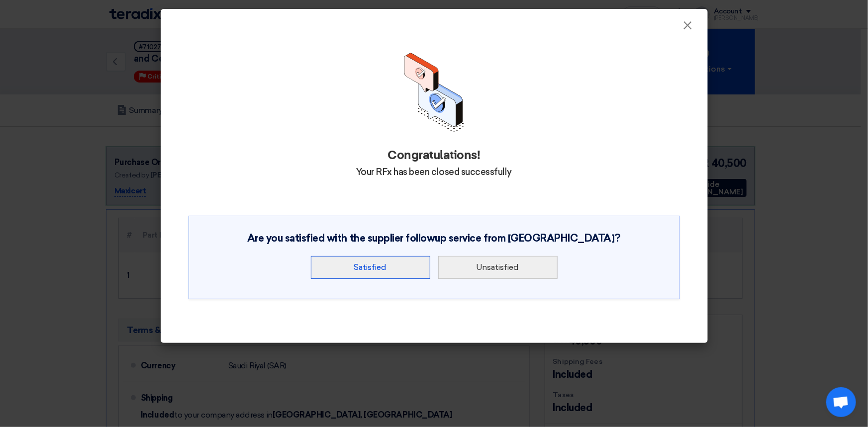  What do you see at coordinates (841, 402) in the screenshot?
I see `div: Open chat` at bounding box center [841, 402].